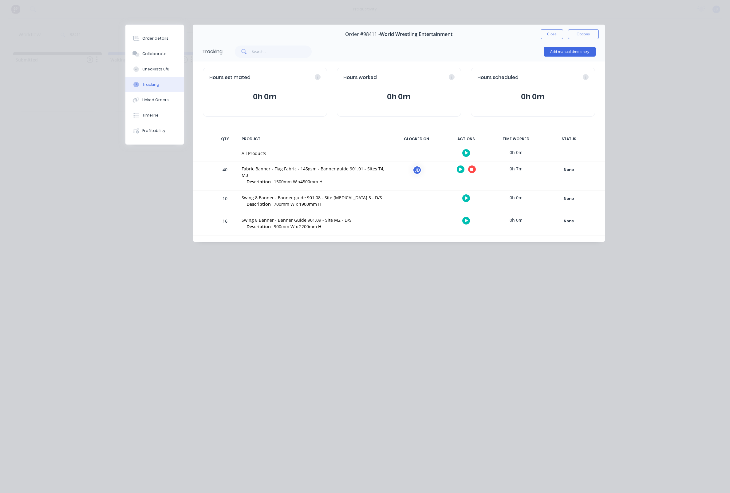 The width and height of the screenshot is (730, 493). What do you see at coordinates (516, 168) in the screenshot?
I see `div: 0h 7m` at bounding box center [516, 168].